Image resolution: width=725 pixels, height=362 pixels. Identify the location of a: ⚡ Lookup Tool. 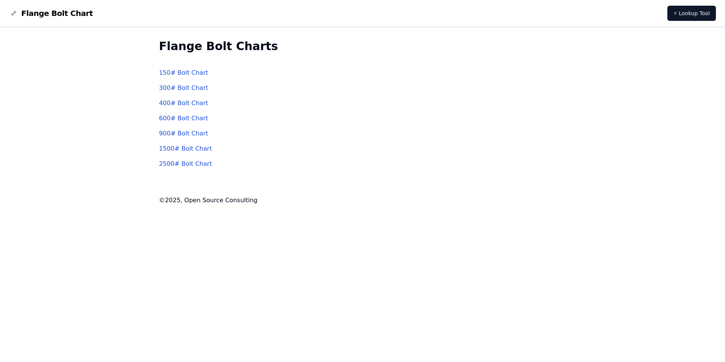
(691, 13).